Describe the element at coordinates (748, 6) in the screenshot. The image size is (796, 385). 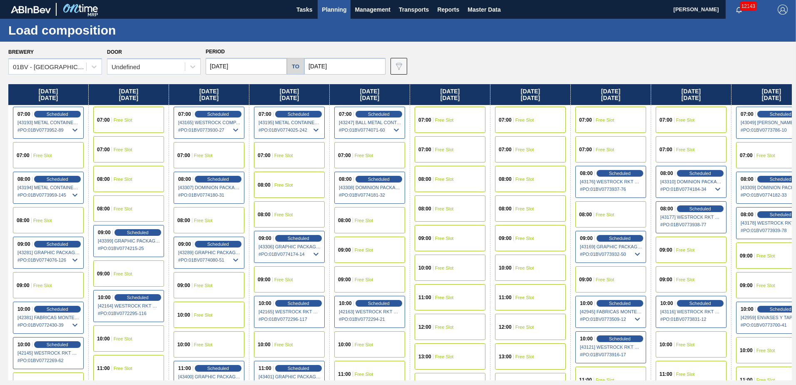
I see `span: 12143` at that location.